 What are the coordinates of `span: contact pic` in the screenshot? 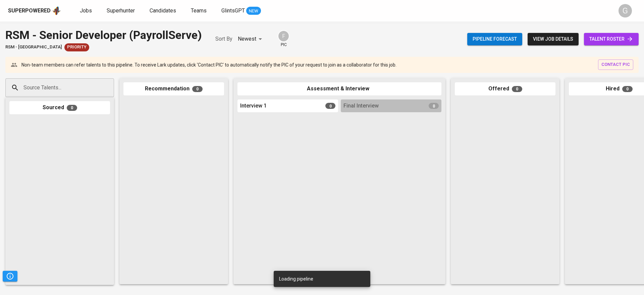 It's located at (615, 64).